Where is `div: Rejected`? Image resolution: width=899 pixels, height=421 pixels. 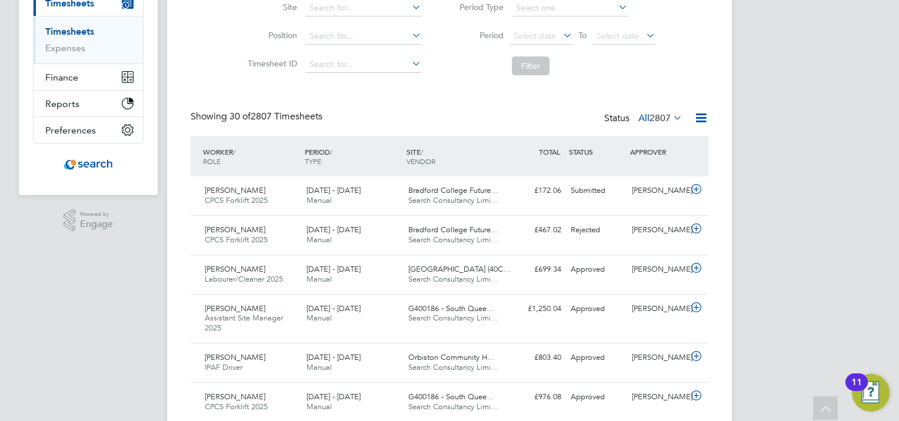
div: Rejected is located at coordinates (596, 230).